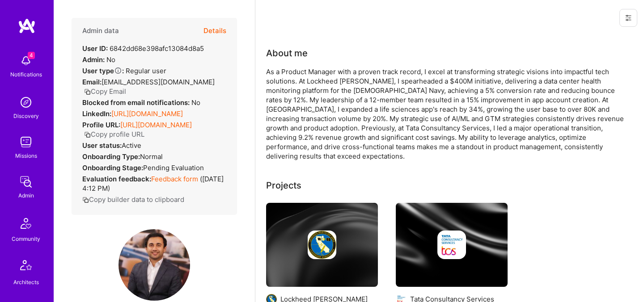  What do you see at coordinates (143, 48) in the screenshot?
I see `div: 6842dd68e398afc13084d8a5` at bounding box center [143, 48].